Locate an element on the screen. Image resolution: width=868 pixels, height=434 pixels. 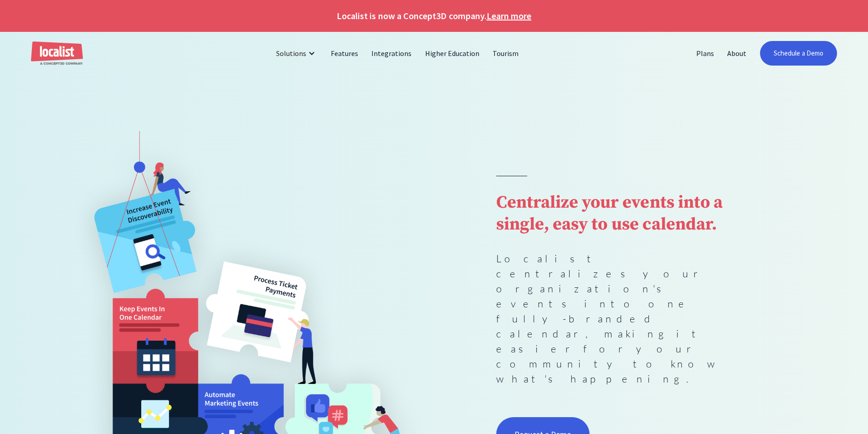
a: Integrations is located at coordinates (391, 53).